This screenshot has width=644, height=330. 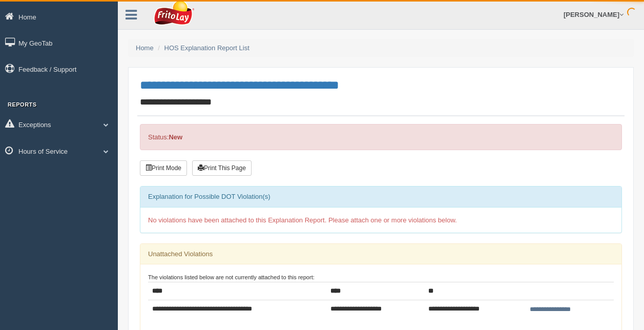 What do you see at coordinates (222, 168) in the screenshot?
I see `button: Print This Page` at bounding box center [222, 168].